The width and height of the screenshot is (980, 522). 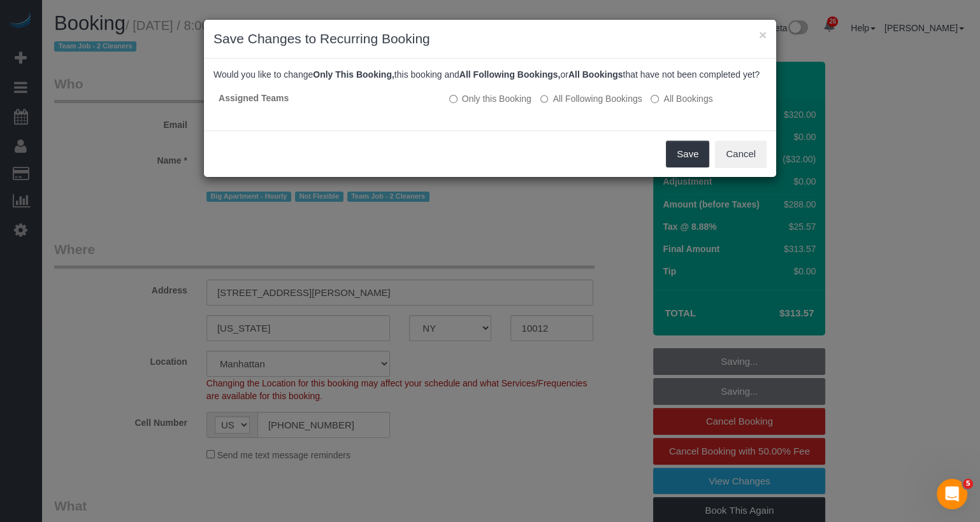 I want to click on span: 5, so click(x=968, y=484).